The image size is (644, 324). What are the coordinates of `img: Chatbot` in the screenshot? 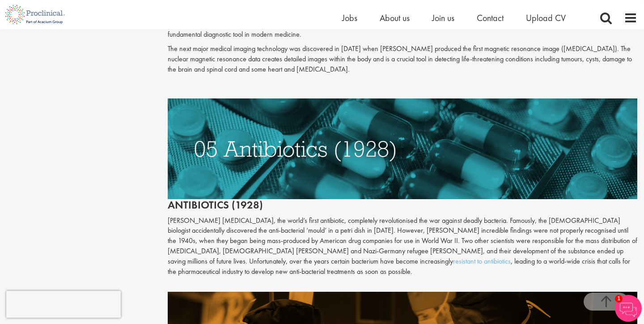 It's located at (628, 308).